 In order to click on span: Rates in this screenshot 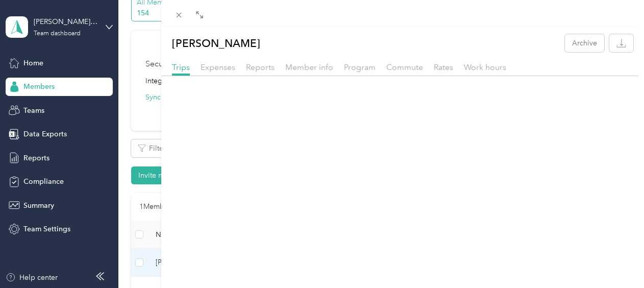, I will do `click(443, 67)`.